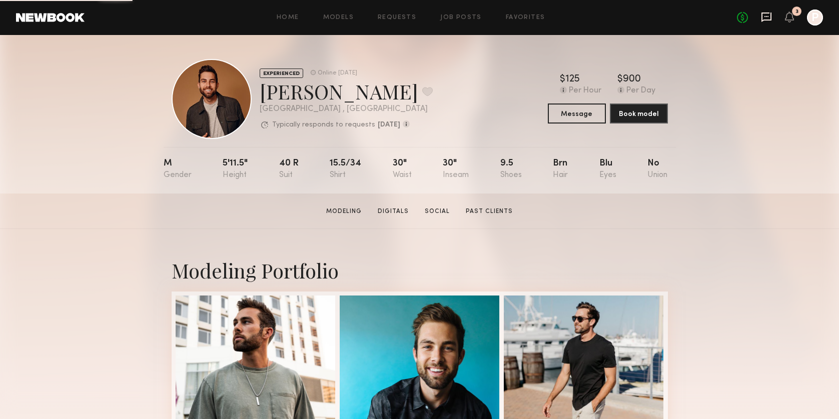 This screenshot has height=419, width=839. I want to click on div: 900, so click(632, 80).